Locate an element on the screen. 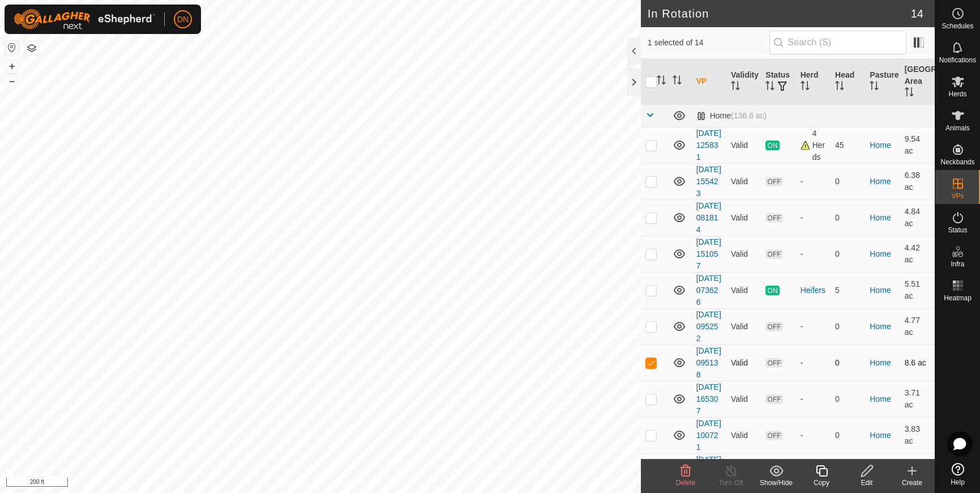 This screenshot has height=493, width=980. span: Herds is located at coordinates (957, 94).